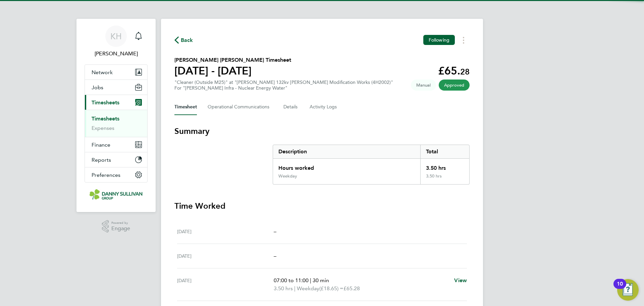  I want to click on button: Timesheets Menu, so click(463, 40).